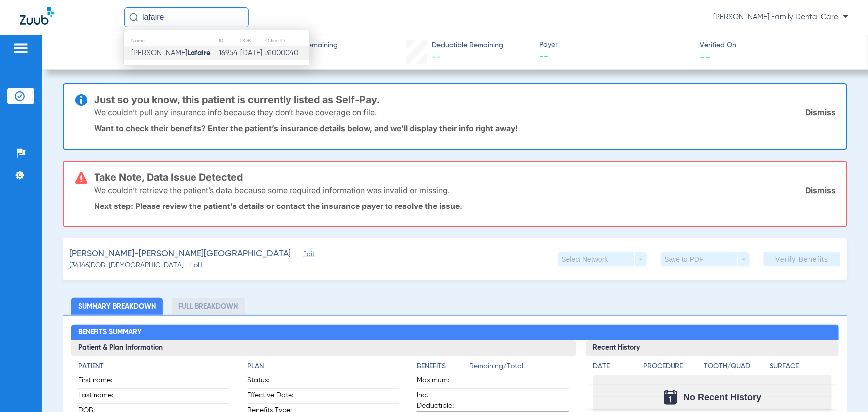 This screenshot has width=868, height=412. Describe the element at coordinates (800, 368) in the screenshot. I see `app-breakdown-title: Surface` at that location.